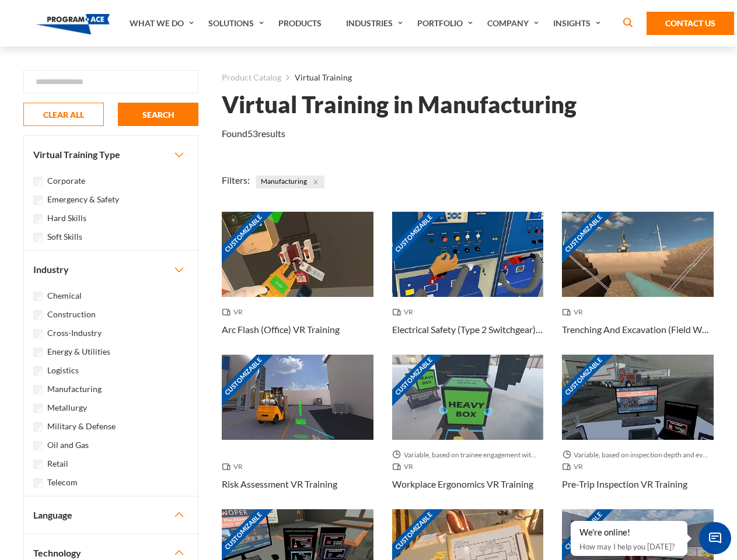 The width and height of the screenshot is (737, 560). What do you see at coordinates (38, 427) in the screenshot?
I see `input: Military & Defense` at bounding box center [38, 427].